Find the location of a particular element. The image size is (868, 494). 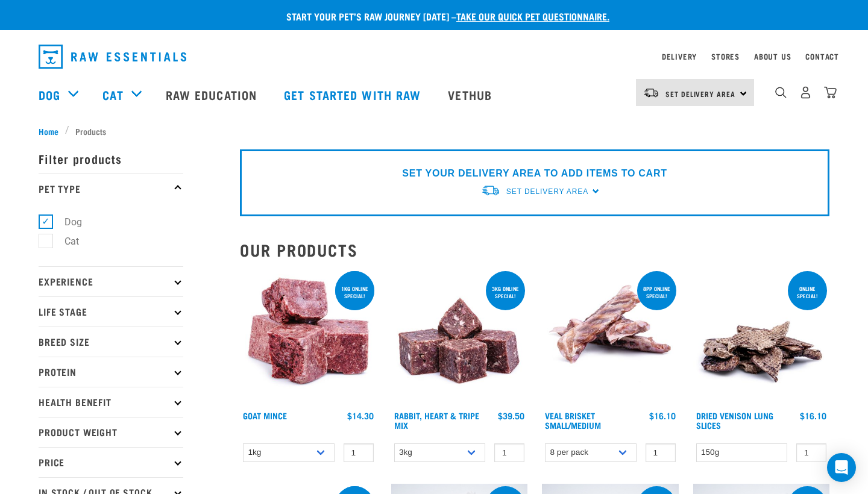

img: user.png is located at coordinates (805, 92).